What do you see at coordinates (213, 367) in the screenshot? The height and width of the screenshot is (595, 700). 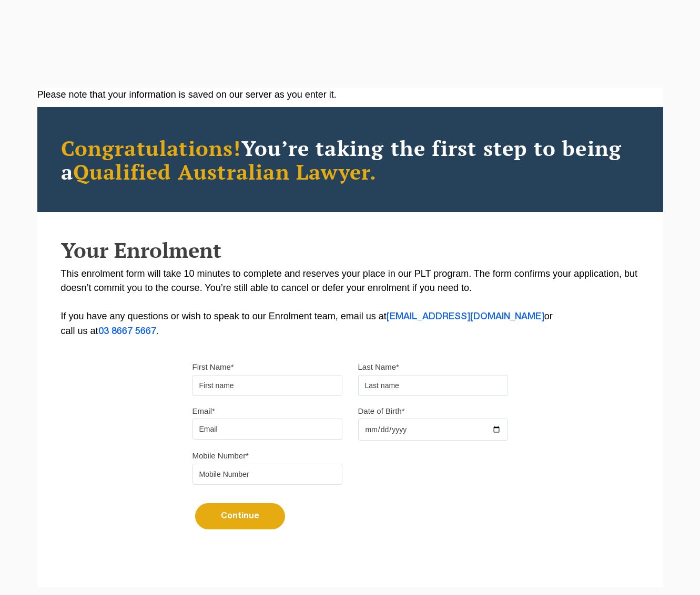 I see `label: First Name*` at bounding box center [213, 367].